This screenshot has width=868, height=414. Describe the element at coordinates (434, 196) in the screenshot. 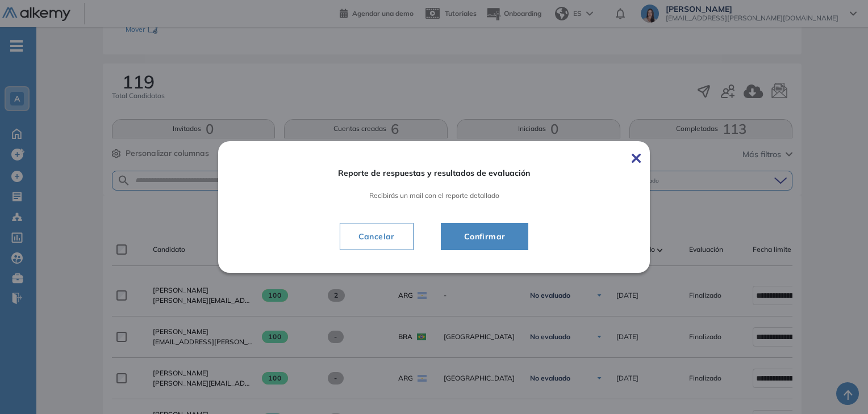

I see `span: Recibirás un mail con el reporte detallado` at that location.